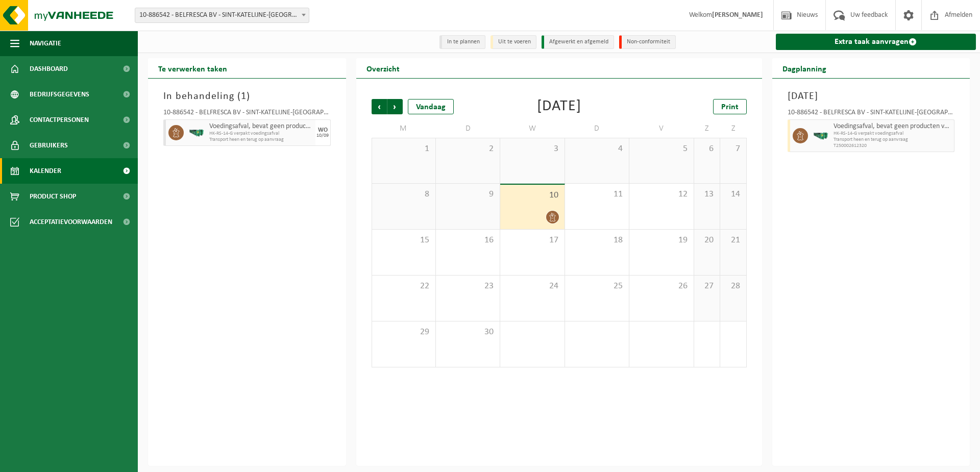 This screenshot has height=472, width=980. I want to click on div: 10/09, so click(323, 136).